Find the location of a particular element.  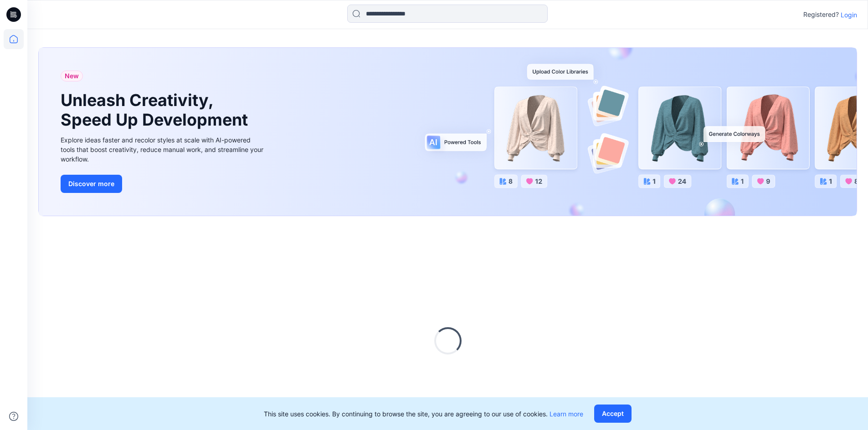

button: Accept is located at coordinates (613, 414).